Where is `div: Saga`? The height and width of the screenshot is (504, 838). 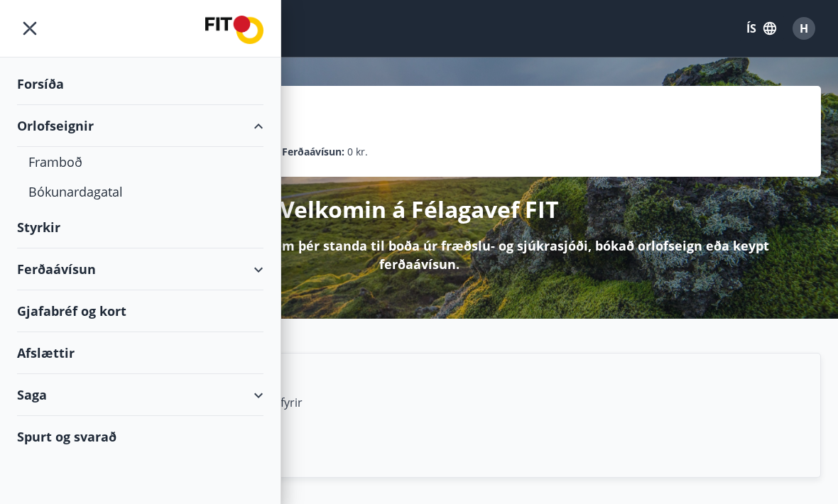 div: Saga is located at coordinates (140, 395).